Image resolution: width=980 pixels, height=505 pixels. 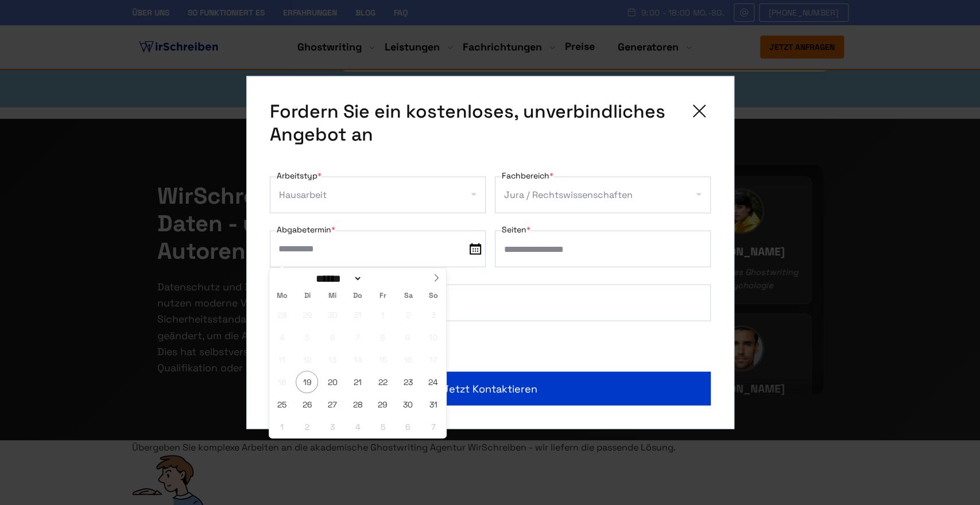 What do you see at coordinates (333, 295) in the screenshot?
I see `span: Mi` at bounding box center [333, 295].